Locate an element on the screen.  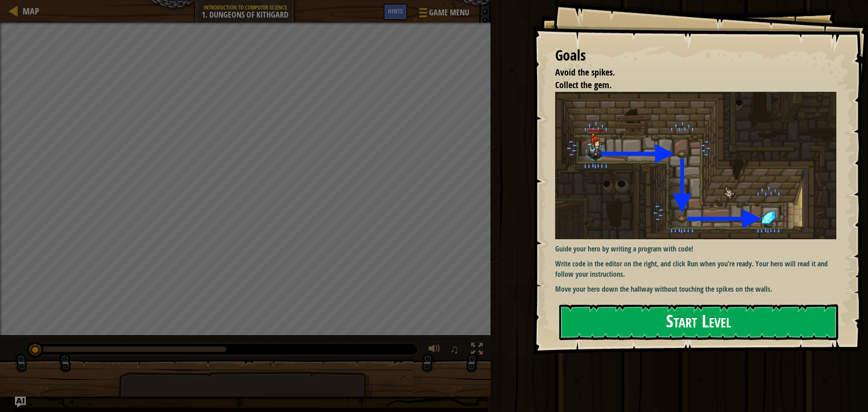
button: Adjust volume is located at coordinates (435, 350).